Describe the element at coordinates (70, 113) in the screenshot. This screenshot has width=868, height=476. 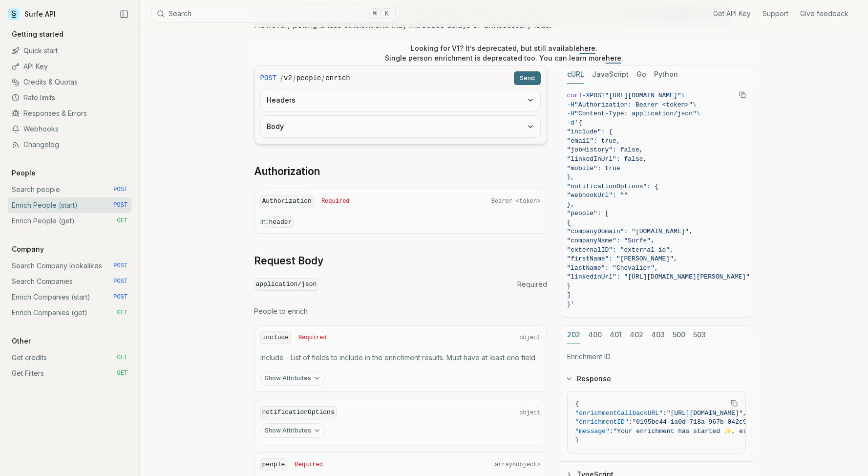
I see `a: Responses & Errors` at that location.